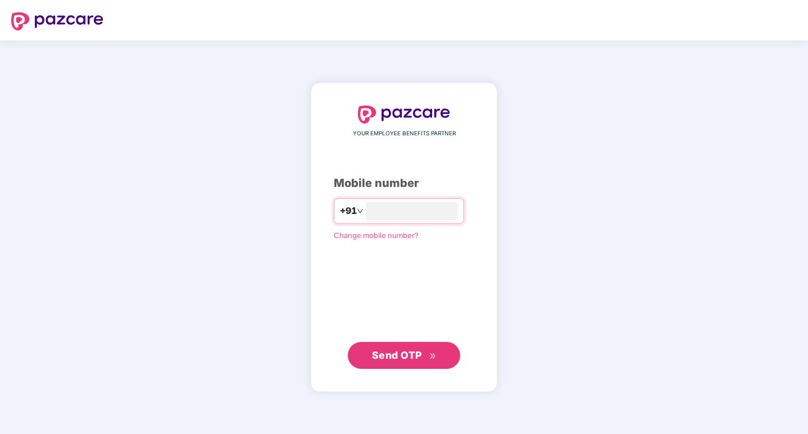 The height and width of the screenshot is (434, 808). Describe the element at coordinates (433, 356) in the screenshot. I see `span: double-right` at that location.